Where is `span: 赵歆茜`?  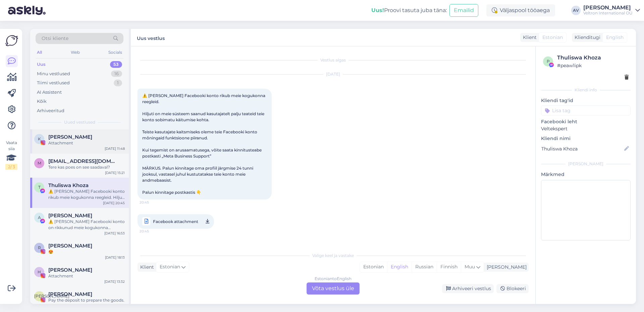 span: 赵歆茜 is located at coordinates (70, 294).